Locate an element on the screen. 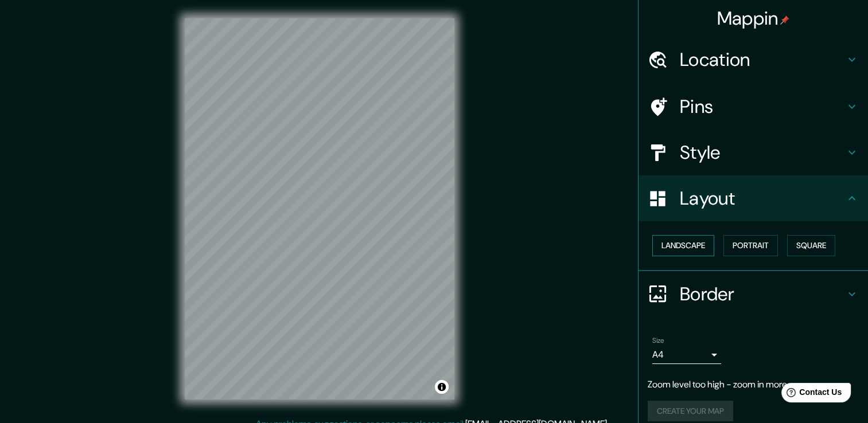  h4: Layout is located at coordinates (762, 199).